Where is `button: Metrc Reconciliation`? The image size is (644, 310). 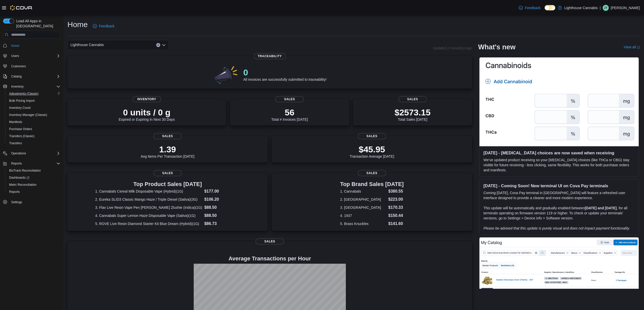 button: Metrc Reconciliation is located at coordinates (34, 185).